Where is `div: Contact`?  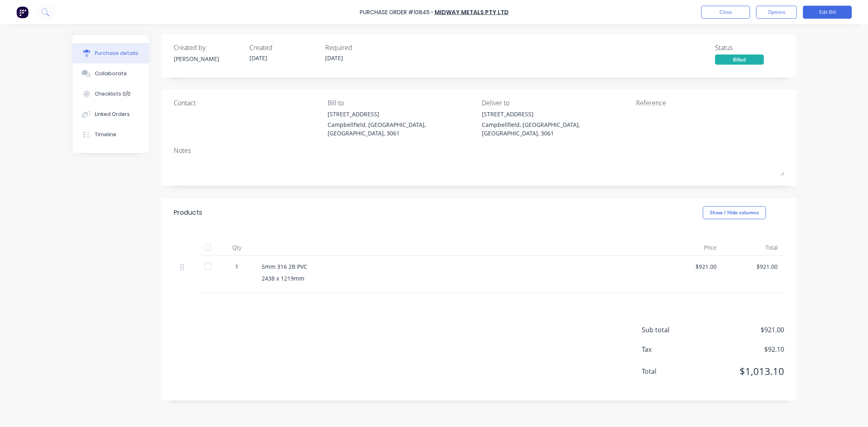
div: Contact is located at coordinates (248, 103).